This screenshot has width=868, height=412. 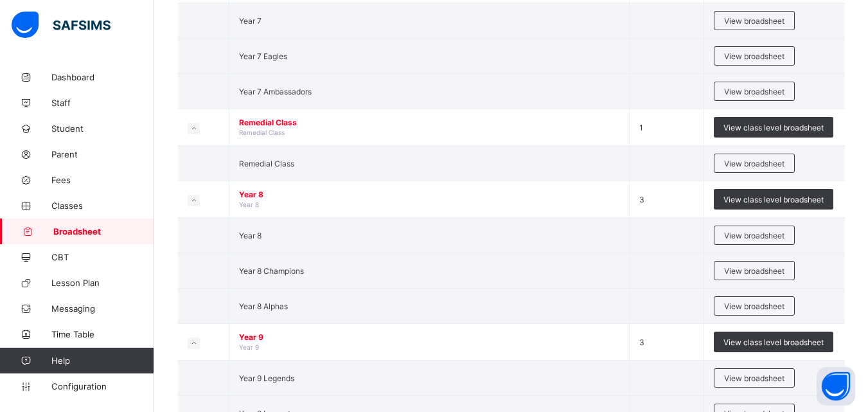 What do you see at coordinates (103, 206) in the screenshot?
I see `span: Classes` at bounding box center [103, 206].